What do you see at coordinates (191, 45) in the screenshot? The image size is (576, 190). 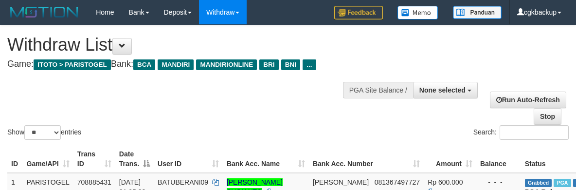 I see `h1: Withdraw List` at bounding box center [191, 45].